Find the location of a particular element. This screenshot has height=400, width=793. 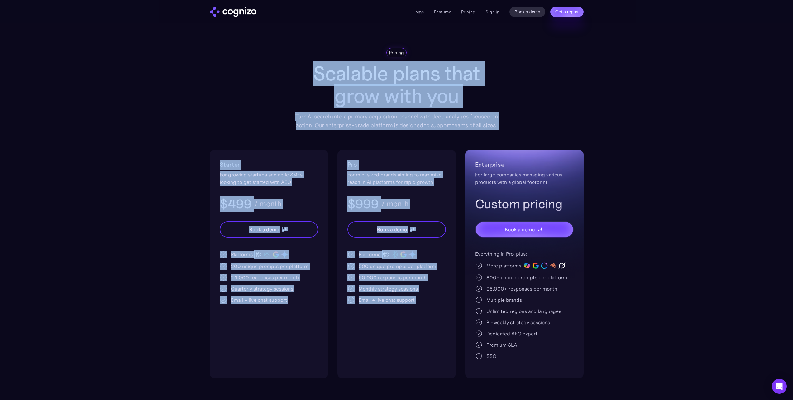

a: Features is located at coordinates (442, 12).